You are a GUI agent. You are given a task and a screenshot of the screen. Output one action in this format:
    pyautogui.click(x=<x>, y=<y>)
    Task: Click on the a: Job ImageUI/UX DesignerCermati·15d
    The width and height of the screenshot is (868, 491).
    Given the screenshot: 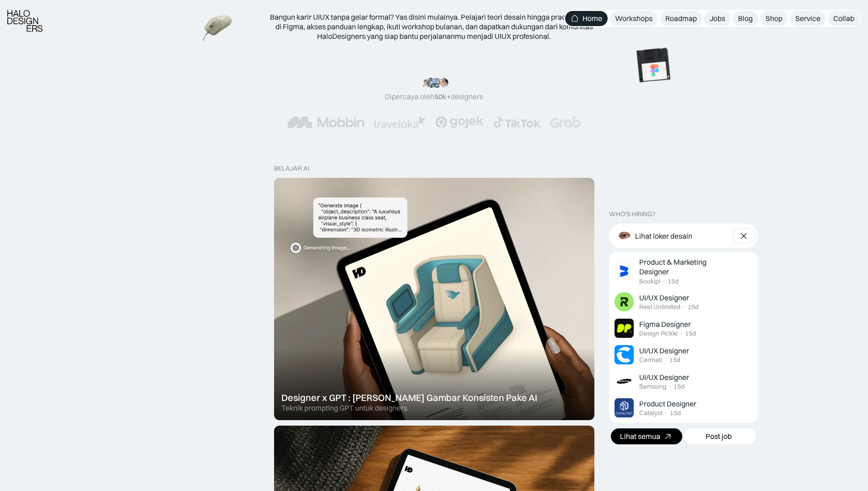 What is the action you would take?
    pyautogui.click(x=683, y=355)
    